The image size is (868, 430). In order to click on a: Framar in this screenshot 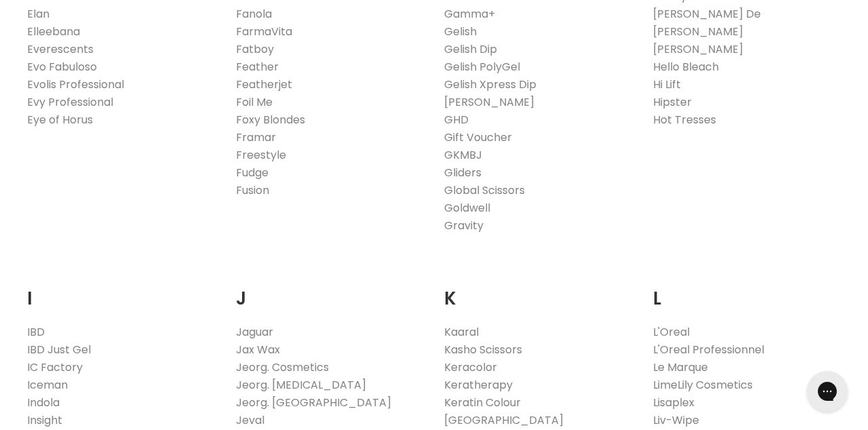, I will do `click(255, 137)`.